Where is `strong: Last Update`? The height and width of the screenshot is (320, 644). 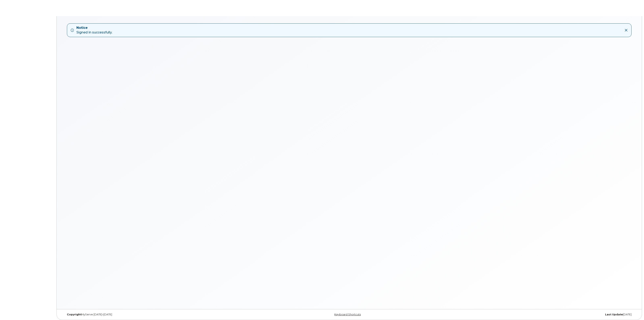
strong: Last Update is located at coordinates (614, 314).